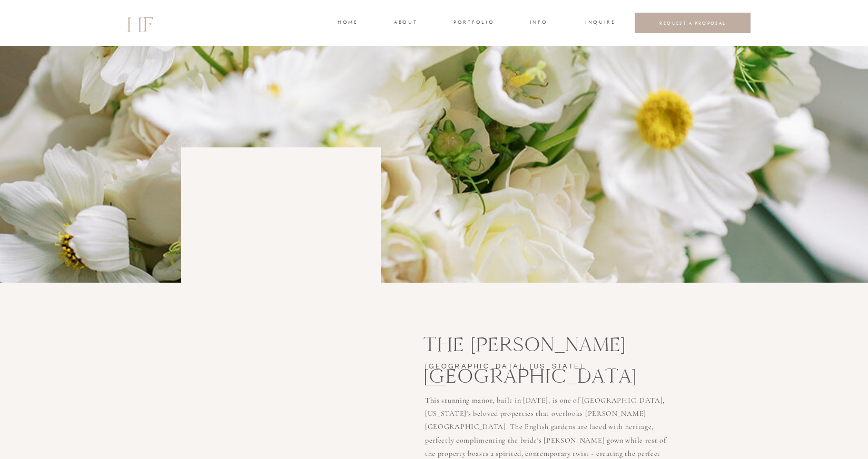 The image size is (868, 459). I want to click on a: INFO, so click(539, 23).